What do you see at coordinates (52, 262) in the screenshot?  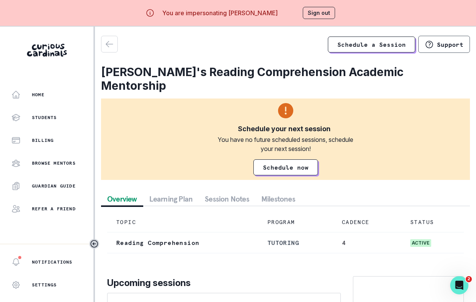 I see `p: Notifications` at bounding box center [52, 262].